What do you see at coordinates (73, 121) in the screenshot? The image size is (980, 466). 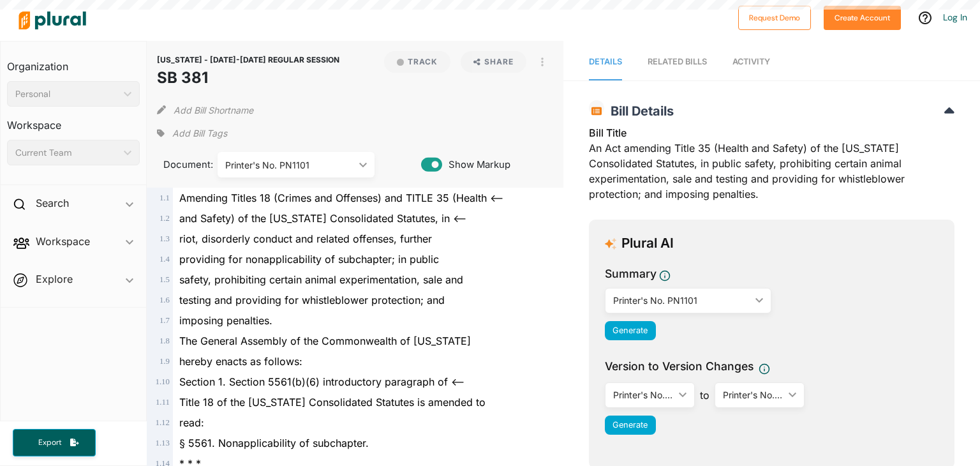 I see `h3: Workspace` at bounding box center [73, 121].